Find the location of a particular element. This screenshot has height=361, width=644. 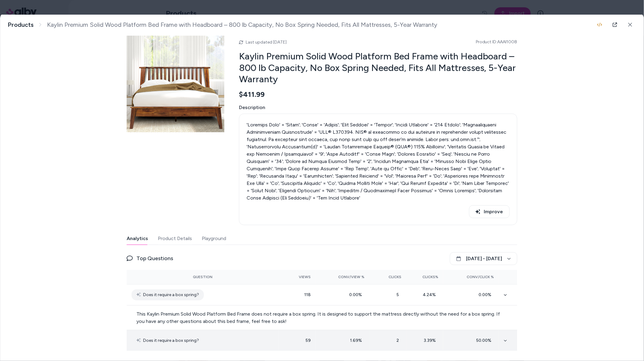

span: Clicks% is located at coordinates (430, 277).